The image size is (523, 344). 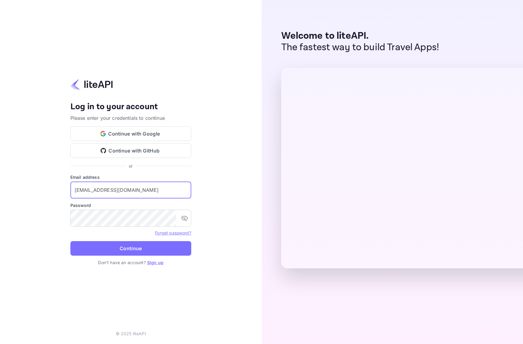 I want to click on p: Welcome to liteAPI., so click(x=360, y=36).